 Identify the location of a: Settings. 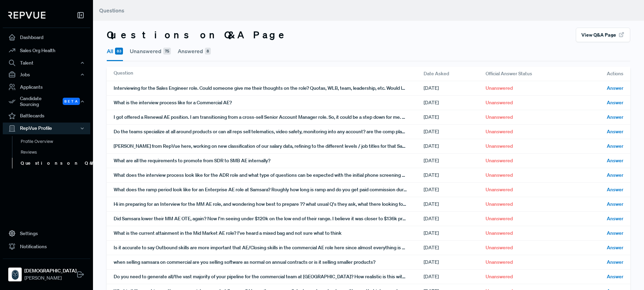
(47, 233).